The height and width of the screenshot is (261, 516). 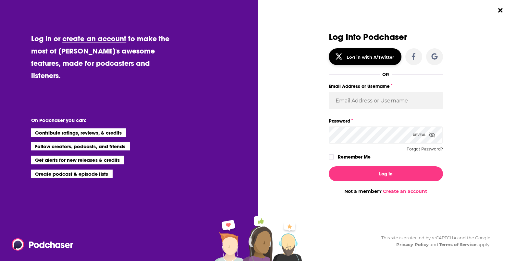 What do you see at coordinates (386, 74) in the screenshot?
I see `div: OR` at bounding box center [386, 74].